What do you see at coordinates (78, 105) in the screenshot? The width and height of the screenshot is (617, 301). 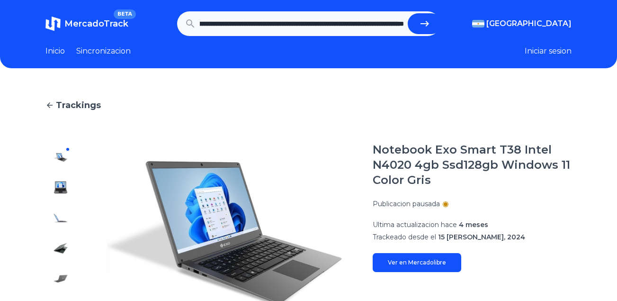 I see `span: Trackings` at bounding box center [78, 105].